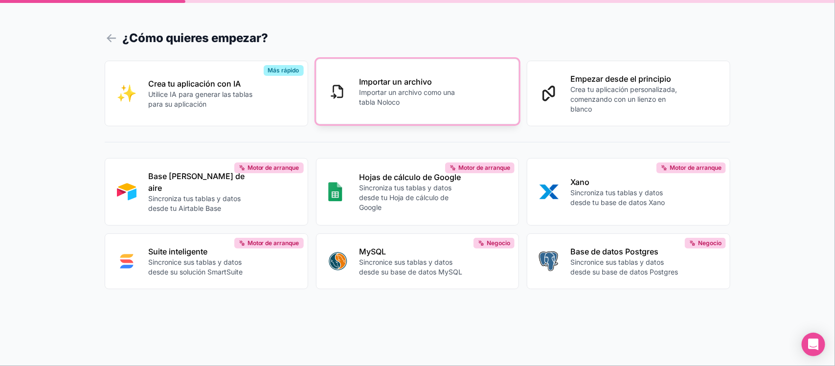  What do you see at coordinates (624, 267) in the screenshot?
I see `font: Sincronice sus tablas y datos desde su base de datos Postgres` at bounding box center [624, 267].